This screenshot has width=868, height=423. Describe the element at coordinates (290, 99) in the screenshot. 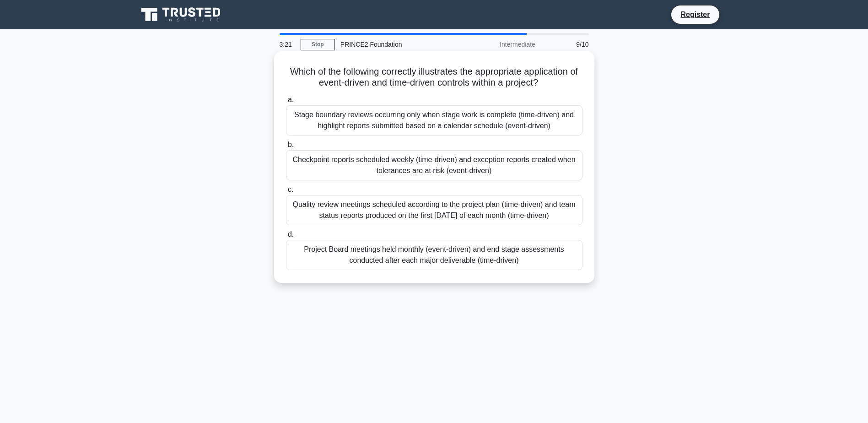

I see `span: a.` at that location.